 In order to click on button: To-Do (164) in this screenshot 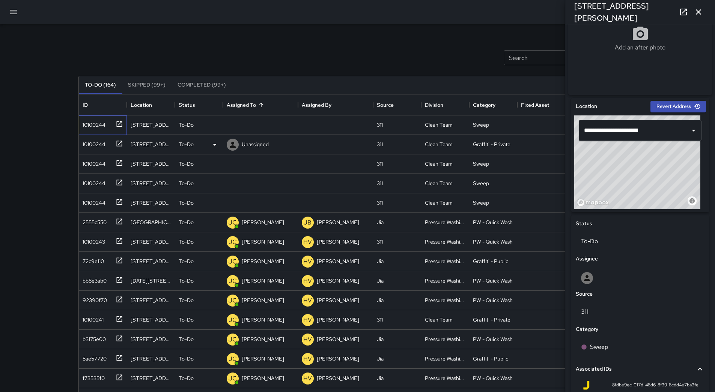, I will do `click(100, 85)`.